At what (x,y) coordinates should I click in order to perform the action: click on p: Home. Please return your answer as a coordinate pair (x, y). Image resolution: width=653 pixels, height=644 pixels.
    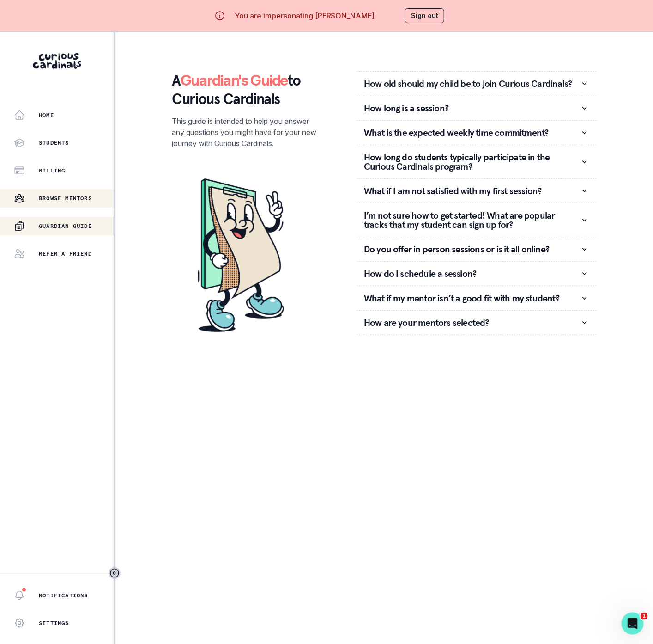
    Looking at the image, I should click on (46, 115).